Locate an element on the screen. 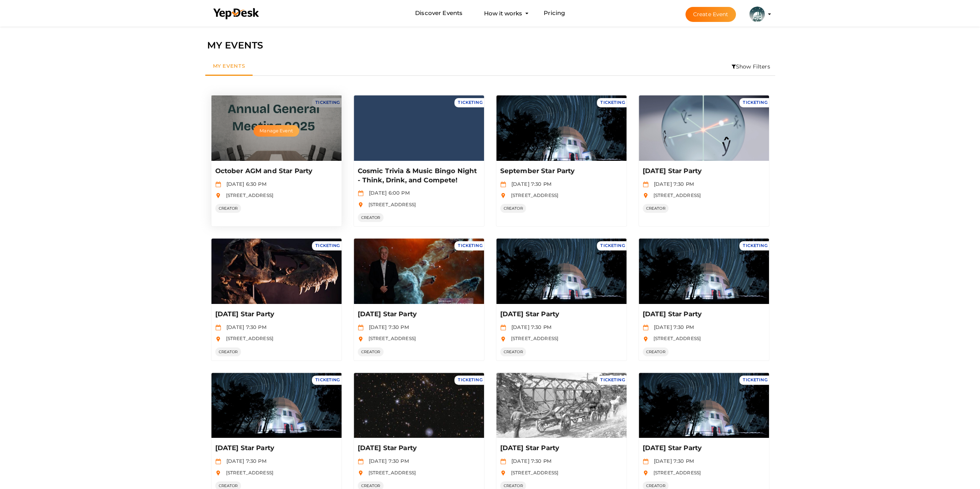 The width and height of the screenshot is (980, 489). p: October AGM and Star Party is located at coordinates (276, 171).